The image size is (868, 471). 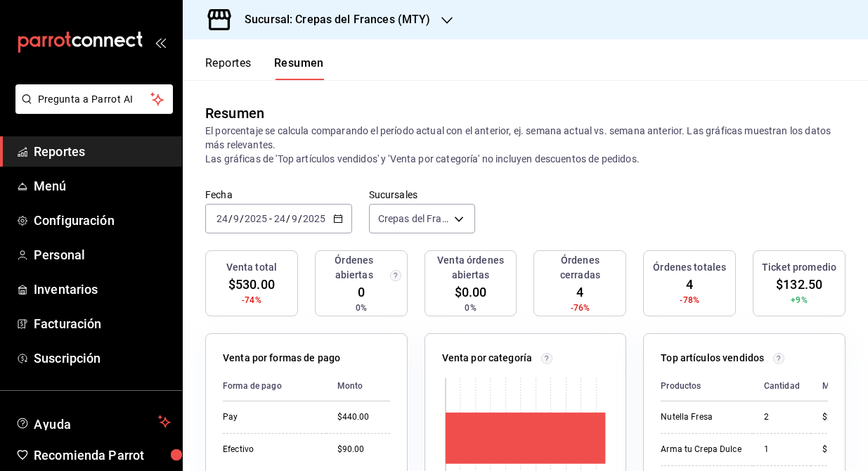 What do you see at coordinates (281, 358) in the screenshot?
I see `p: Venta por formas de pago` at bounding box center [281, 358].